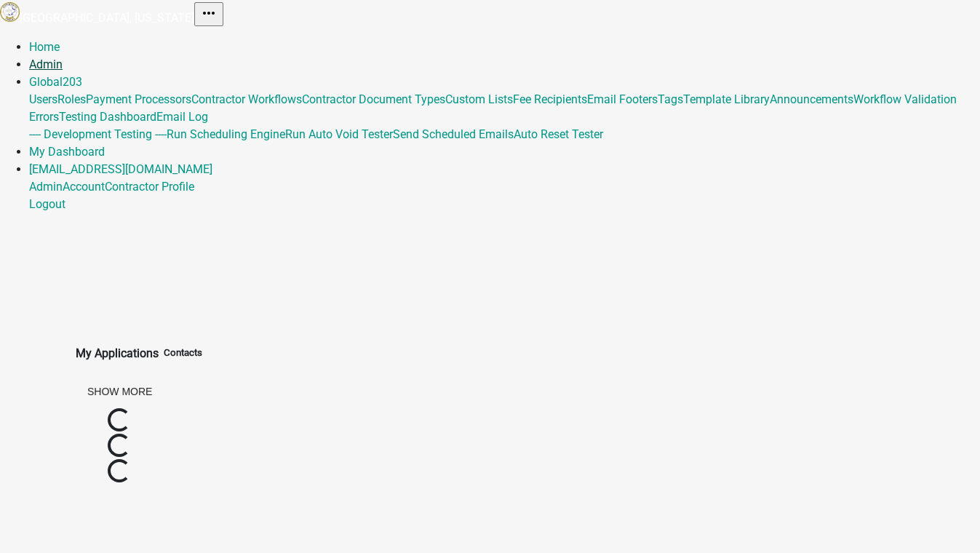 The height and width of the screenshot is (553, 980). I want to click on div: Global203, so click(504, 117).